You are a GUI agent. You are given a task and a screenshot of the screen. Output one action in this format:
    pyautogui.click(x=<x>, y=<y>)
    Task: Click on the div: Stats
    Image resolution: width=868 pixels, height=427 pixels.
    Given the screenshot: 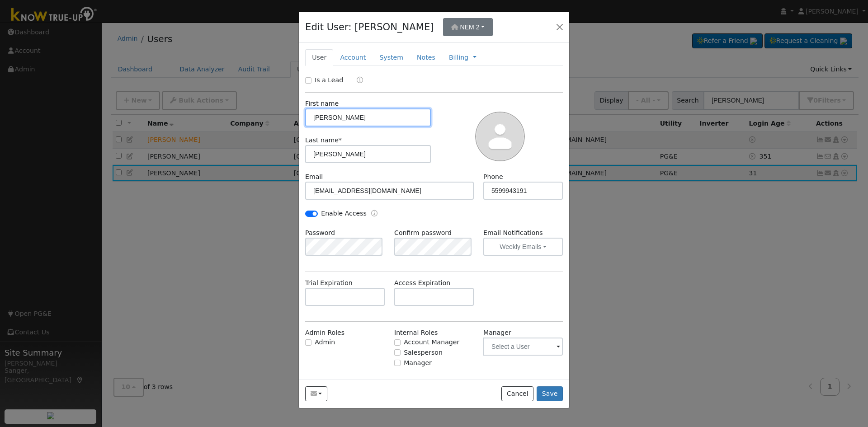 What is the action you would take?
    pyautogui.click(x=552, y=383)
    